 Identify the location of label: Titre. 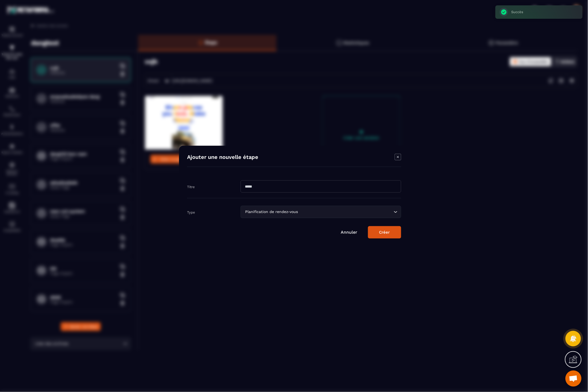
(191, 186).